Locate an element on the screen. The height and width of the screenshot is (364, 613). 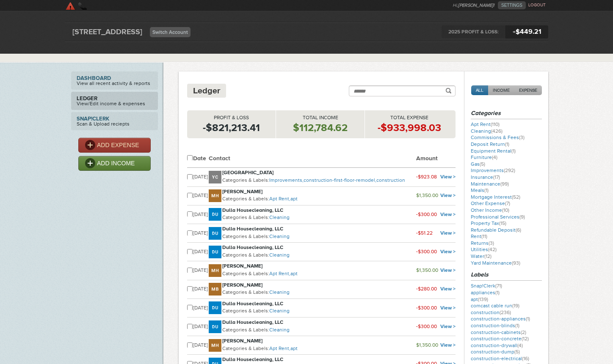
a: EXPENSE is located at coordinates (528, 90).